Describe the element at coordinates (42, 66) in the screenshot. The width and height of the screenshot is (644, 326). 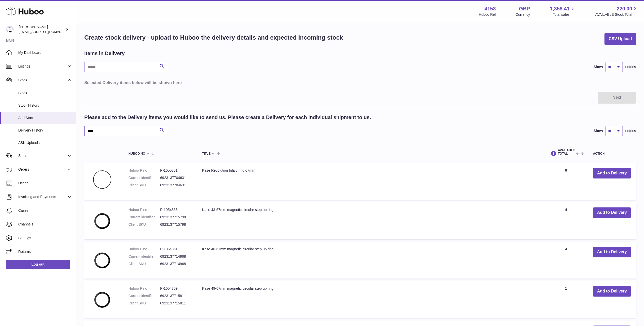
I see `span: Listings` at that location.